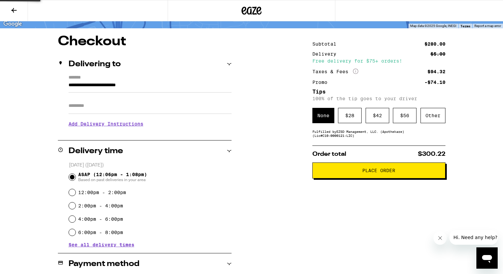 This screenshot has height=274, width=503. I want to click on div: $ 28, so click(350, 115).